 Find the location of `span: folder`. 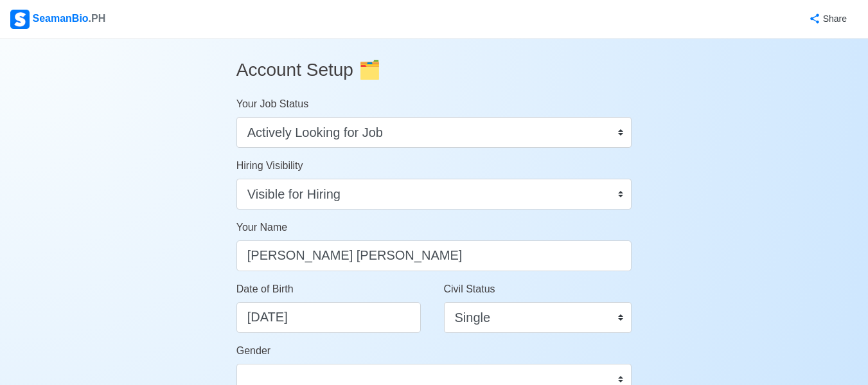

span: folder is located at coordinates (369, 70).